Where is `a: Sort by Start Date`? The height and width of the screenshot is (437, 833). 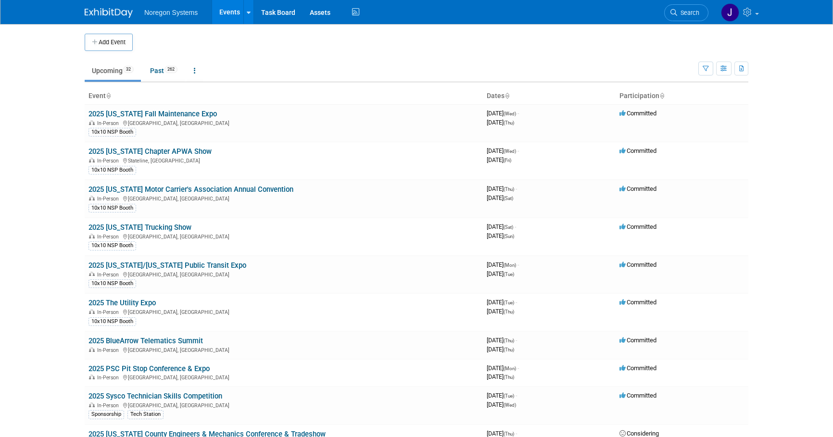
a: Sort by Start Date is located at coordinates (507, 96).